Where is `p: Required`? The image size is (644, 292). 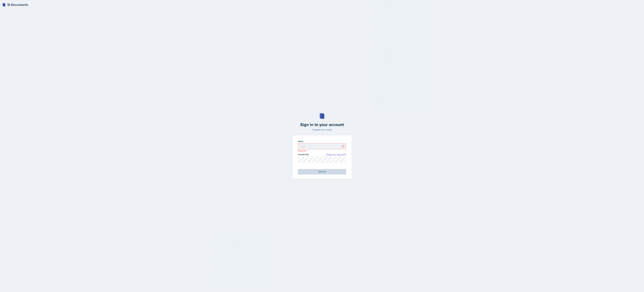 p: Required is located at coordinates (322, 151).